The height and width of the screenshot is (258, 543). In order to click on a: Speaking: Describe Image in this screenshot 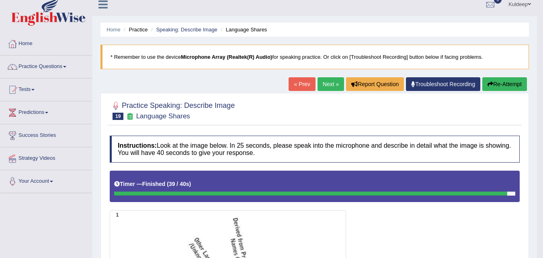, I will do `click(186, 29)`.